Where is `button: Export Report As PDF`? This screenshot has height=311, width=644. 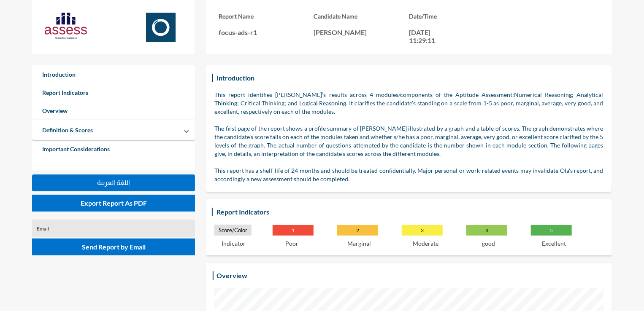 button: Export Report As PDF is located at coordinates (113, 203).